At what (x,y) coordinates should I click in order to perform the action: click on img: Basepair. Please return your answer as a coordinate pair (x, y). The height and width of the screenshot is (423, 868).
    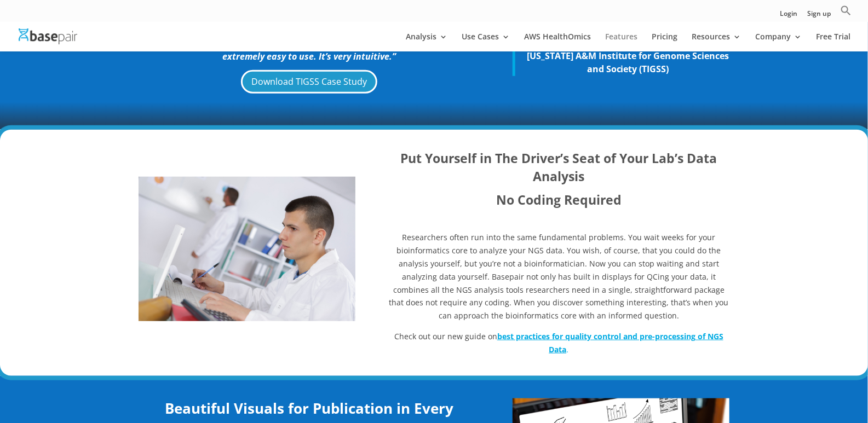
    Looking at the image, I should click on (48, 36).